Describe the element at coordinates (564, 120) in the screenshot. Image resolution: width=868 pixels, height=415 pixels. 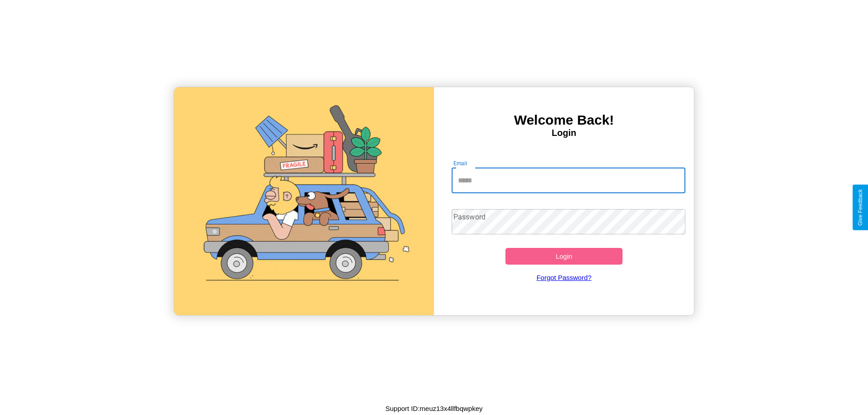
I see `h3: Welcome Back!` at that location.